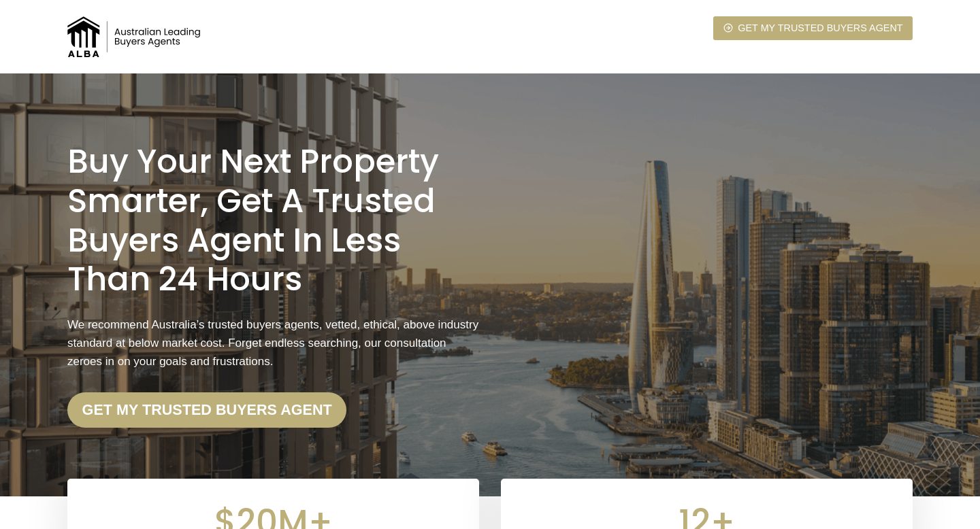 The width and height of the screenshot is (980, 529). I want to click on span: Get my trusted Buyers Agent, so click(820, 28).